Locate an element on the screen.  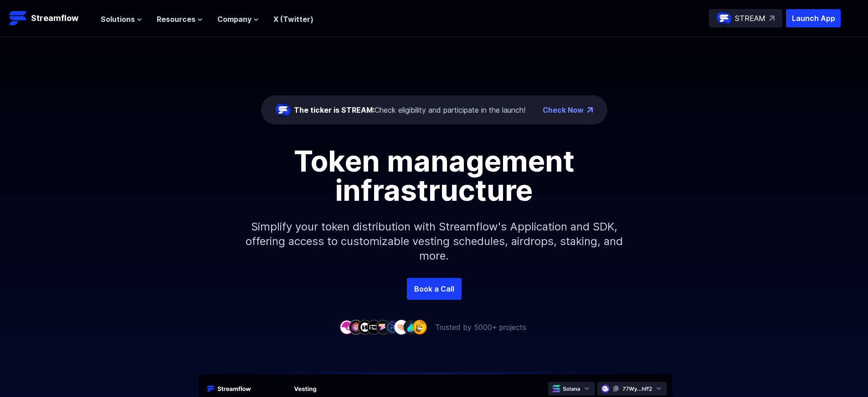
span: The ticker is STREAM: is located at coordinates (334, 110).